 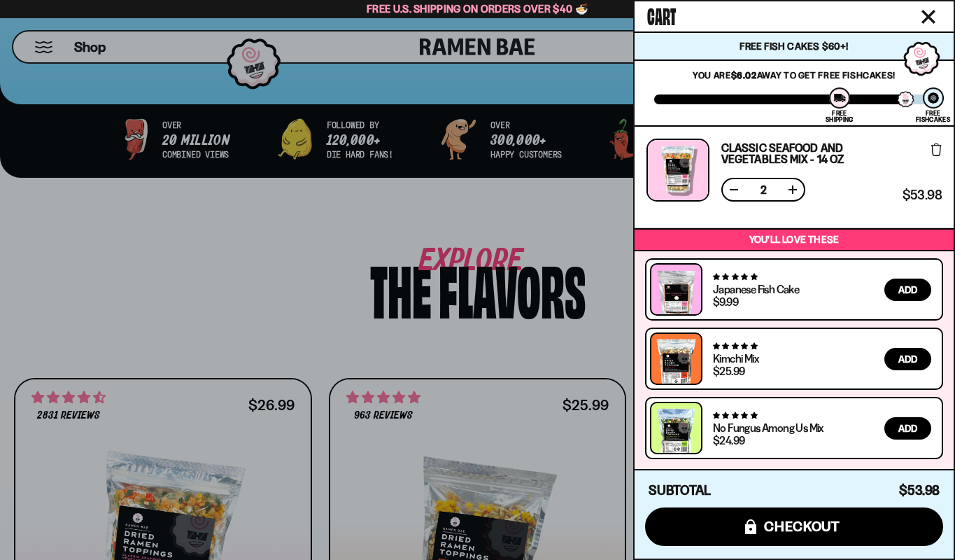 What do you see at coordinates (735, 345) in the screenshot?
I see `span: 4.76 stars` at bounding box center [735, 345].